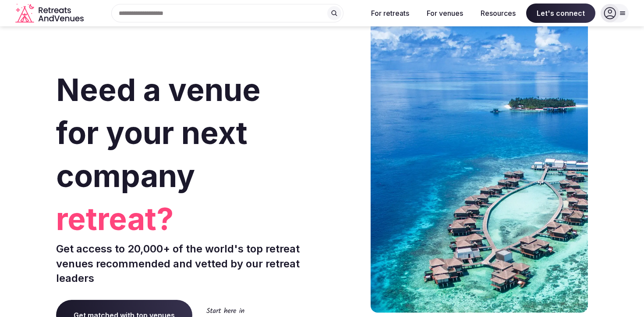 The height and width of the screenshot is (317, 644). What do you see at coordinates (561, 13) in the screenshot?
I see `span: Let's connect` at bounding box center [561, 13].